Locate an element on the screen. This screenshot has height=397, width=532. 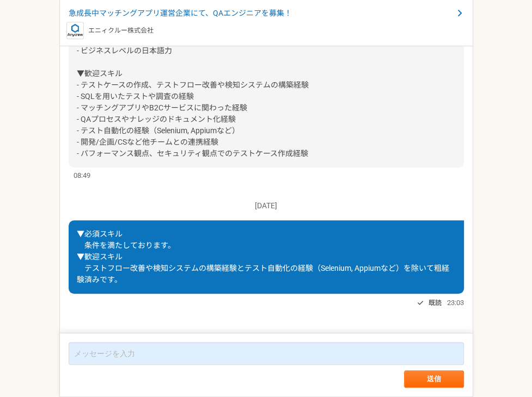
img: logo_text_blue_01.png is located at coordinates (75, 30).